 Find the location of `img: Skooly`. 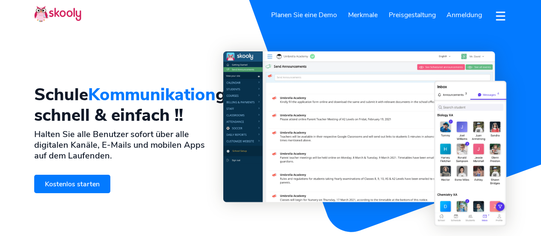

img: Skooly is located at coordinates (58, 14).